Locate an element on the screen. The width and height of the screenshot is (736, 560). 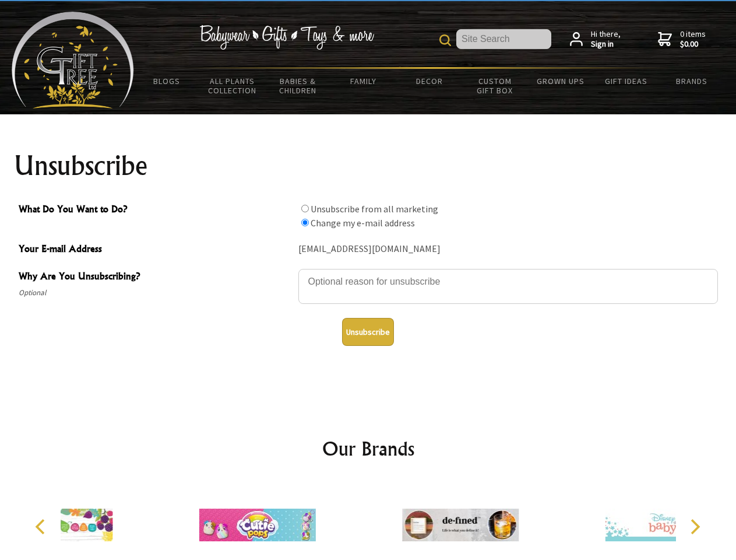
span: Your E-mail Address is located at coordinates (156, 250).